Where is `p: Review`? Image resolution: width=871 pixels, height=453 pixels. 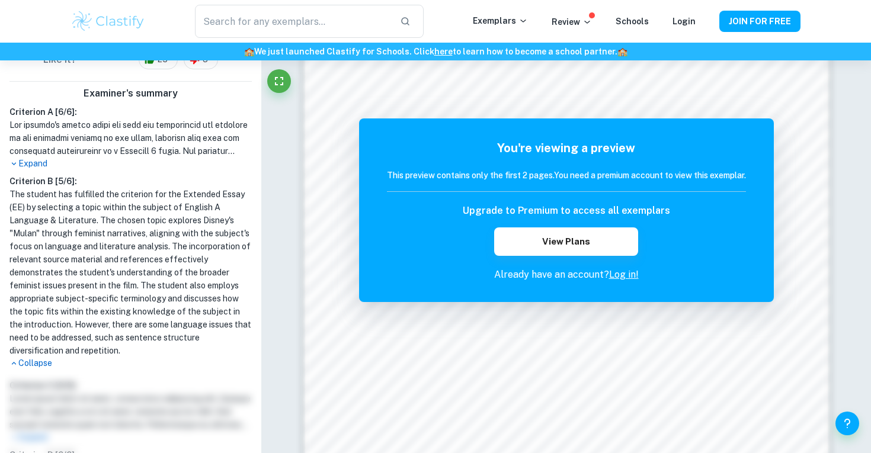
p: Review is located at coordinates (572, 22).